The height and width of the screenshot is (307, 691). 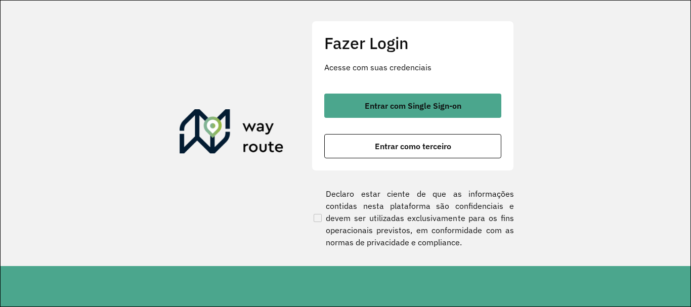 I want to click on span: Entrar com Single Sign-on, so click(x=413, y=106).